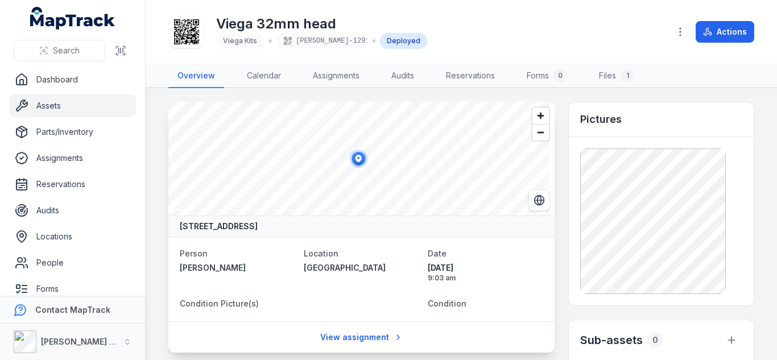 The width and height of the screenshot is (777, 360). I want to click on button: Switch to Satellite View, so click(539, 200).